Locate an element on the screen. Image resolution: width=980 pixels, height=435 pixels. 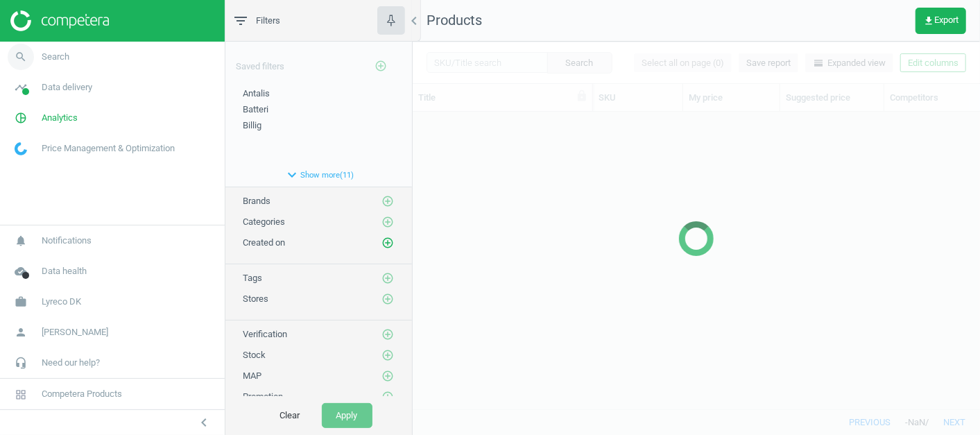
i: work is located at coordinates (21, 302).